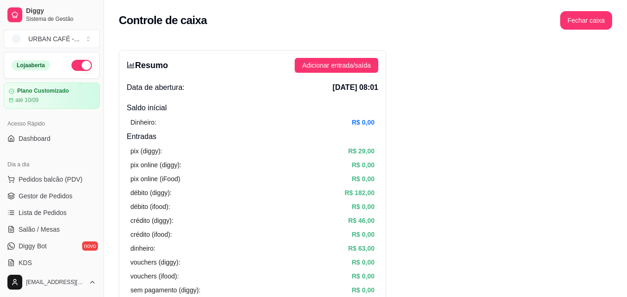  Describe the element at coordinates (61, 19) in the screenshot. I see `span: Sistema de Gestão` at that location.